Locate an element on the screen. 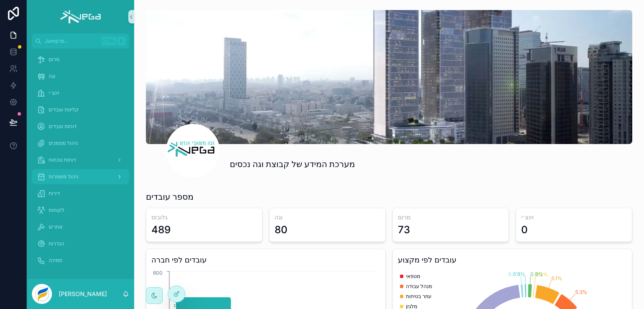 This screenshot has height=309, width=644. a: אתרים is located at coordinates (80, 227).